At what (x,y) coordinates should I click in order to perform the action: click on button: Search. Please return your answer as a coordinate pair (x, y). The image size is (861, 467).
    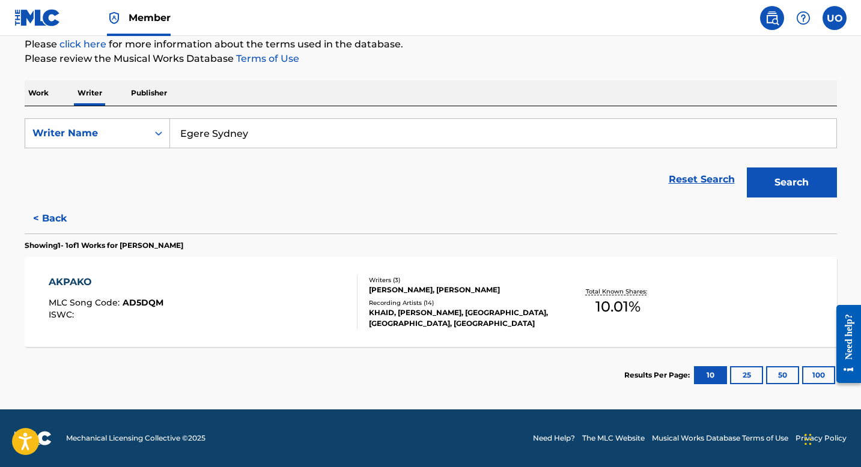
    Looking at the image, I should click on (792, 183).